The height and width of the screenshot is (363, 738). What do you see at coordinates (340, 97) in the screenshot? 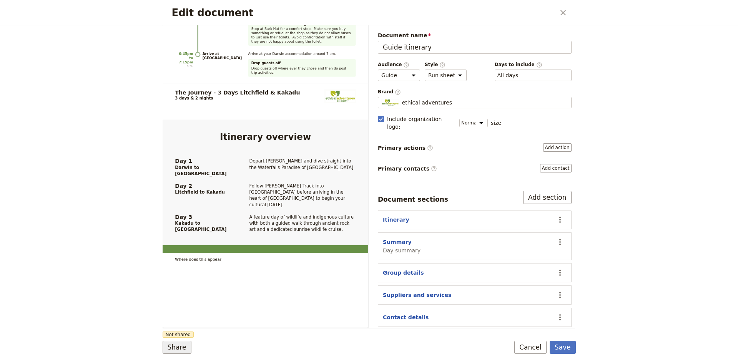
I see `img: ethical adventures logo` at bounding box center [340, 97].